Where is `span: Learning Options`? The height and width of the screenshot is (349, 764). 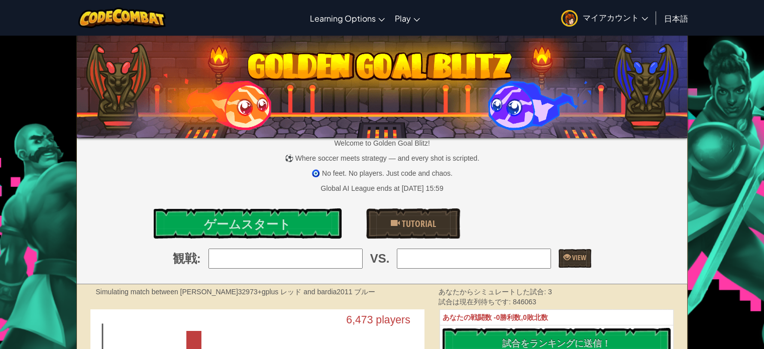 span: Learning Options is located at coordinates (343, 18).